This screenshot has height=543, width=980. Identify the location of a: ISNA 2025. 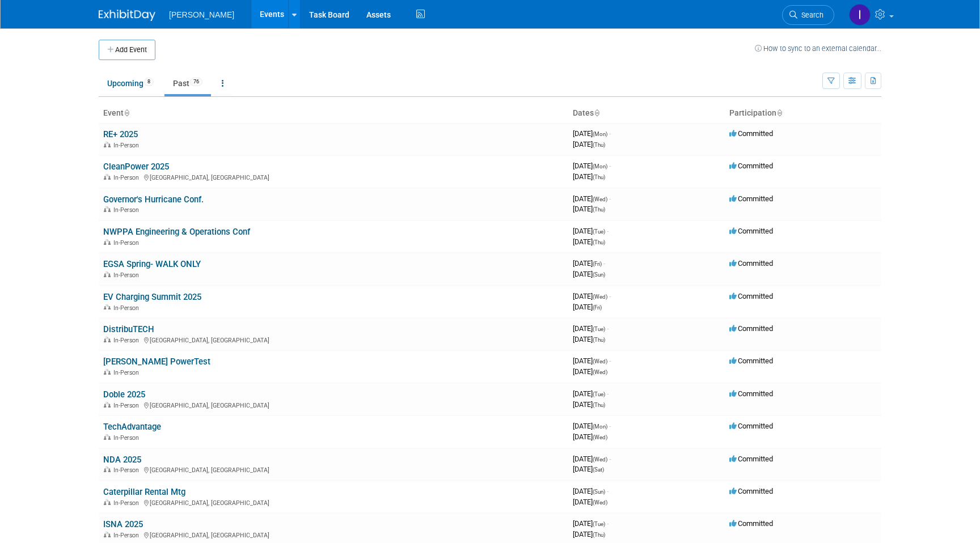
(123, 524).